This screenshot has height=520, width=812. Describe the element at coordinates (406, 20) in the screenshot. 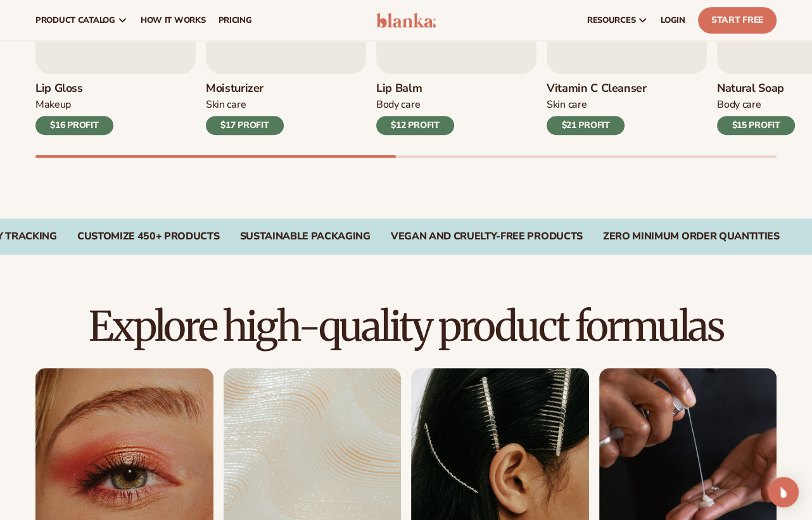

I see `a: logo` at that location.